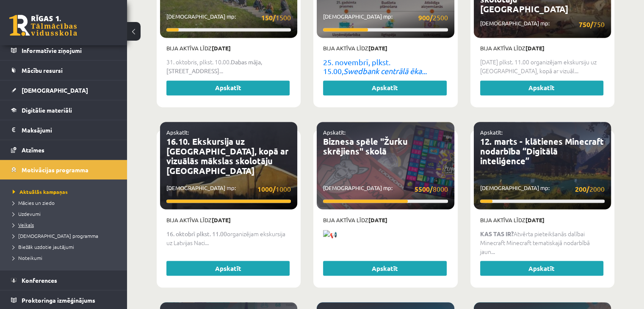 The image size is (644, 309). Describe the element at coordinates (497, 233) in the screenshot. I see `b: KAS TAS IR?` at that location.